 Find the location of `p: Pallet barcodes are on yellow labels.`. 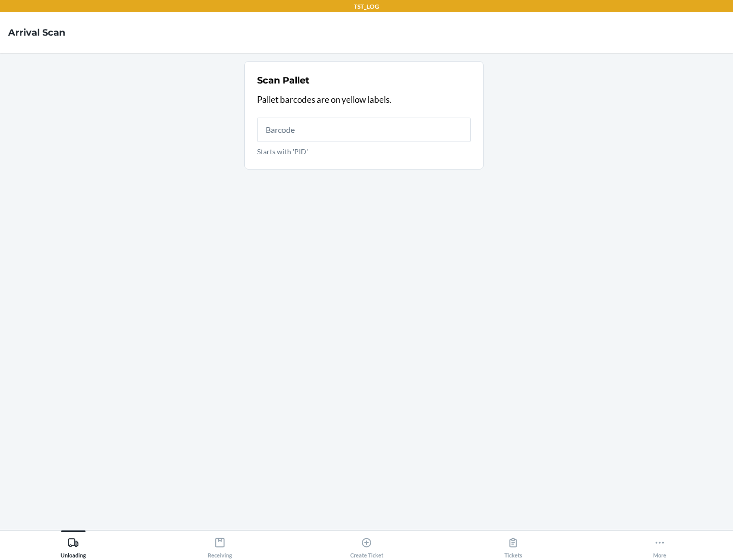

p: Pallet barcodes are on yellow labels. is located at coordinates (364, 99).